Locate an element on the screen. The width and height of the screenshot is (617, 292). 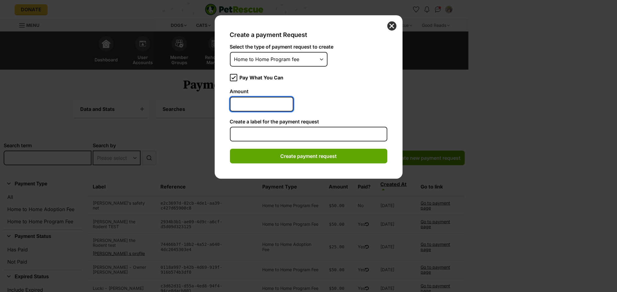
button: close is located at coordinates (392, 26).